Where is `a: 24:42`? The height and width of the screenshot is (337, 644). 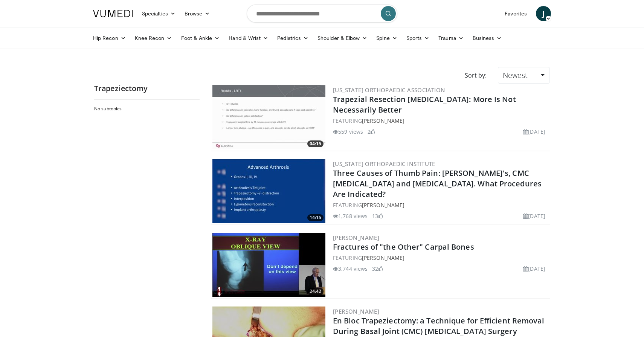 a: 24:42 is located at coordinates (269, 265).